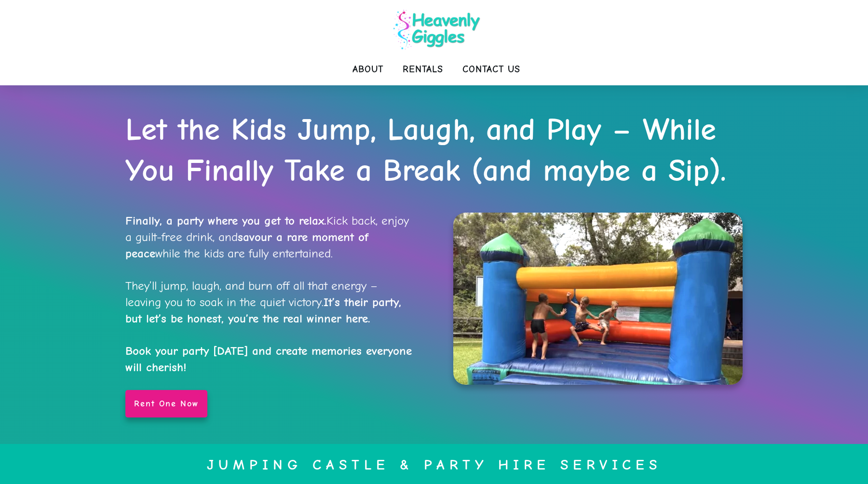 Image resolution: width=868 pixels, height=484 pixels. What do you see at coordinates (368, 69) in the screenshot?
I see `a: About` at bounding box center [368, 69].